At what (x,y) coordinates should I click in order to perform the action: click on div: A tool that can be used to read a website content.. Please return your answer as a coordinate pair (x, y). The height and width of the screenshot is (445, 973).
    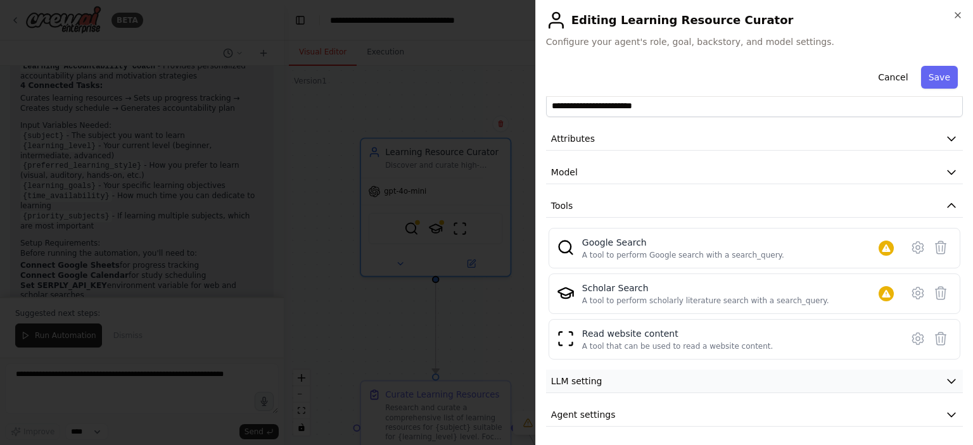
    Looking at the image, I should click on (678, 346).